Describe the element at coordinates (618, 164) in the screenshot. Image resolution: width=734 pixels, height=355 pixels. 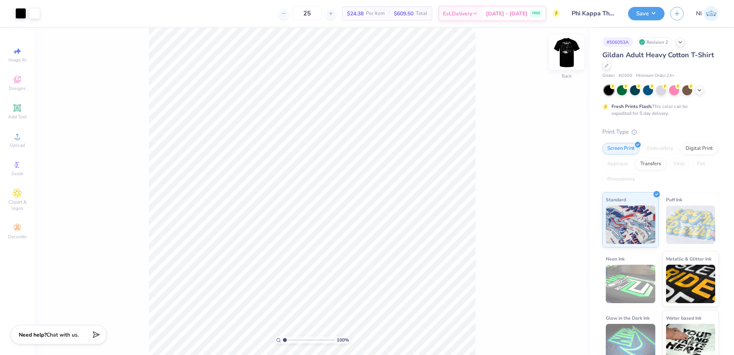
I see `div: Applique` at that location.